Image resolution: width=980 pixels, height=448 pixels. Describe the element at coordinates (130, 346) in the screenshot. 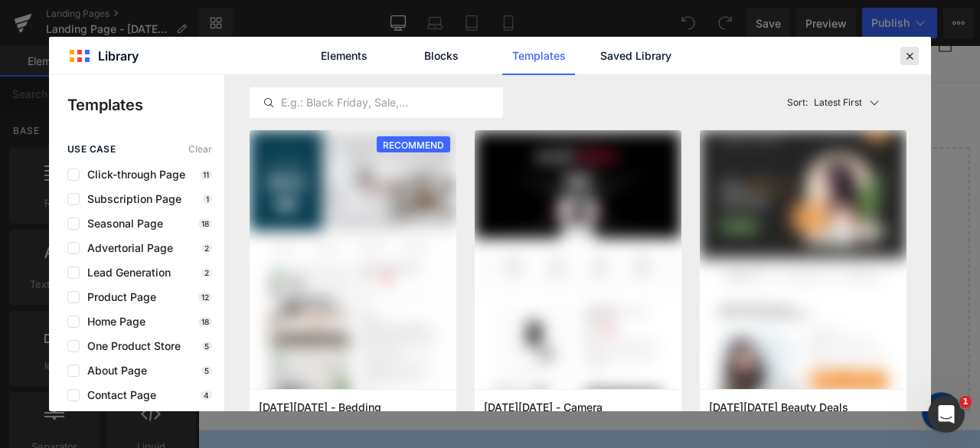

I see `span: One Product Store` at that location.